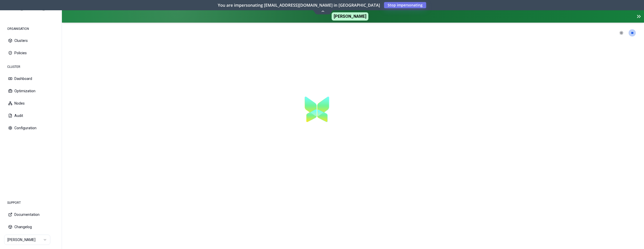  I want to click on button: Changelog, so click(31, 227).